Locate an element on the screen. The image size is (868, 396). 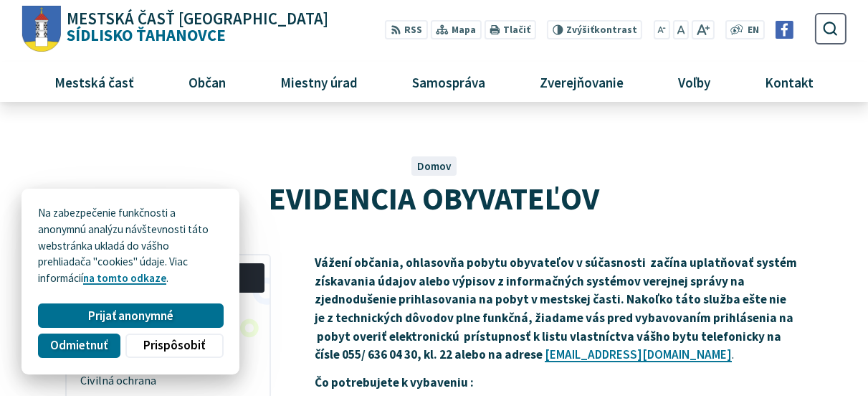
a: Kontakt is located at coordinates (790, 82).